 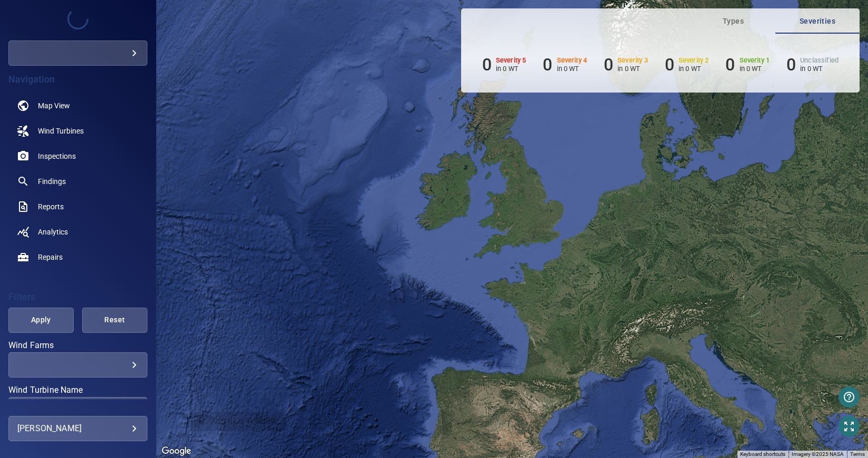 I want to click on span: Reset, so click(x=115, y=320).